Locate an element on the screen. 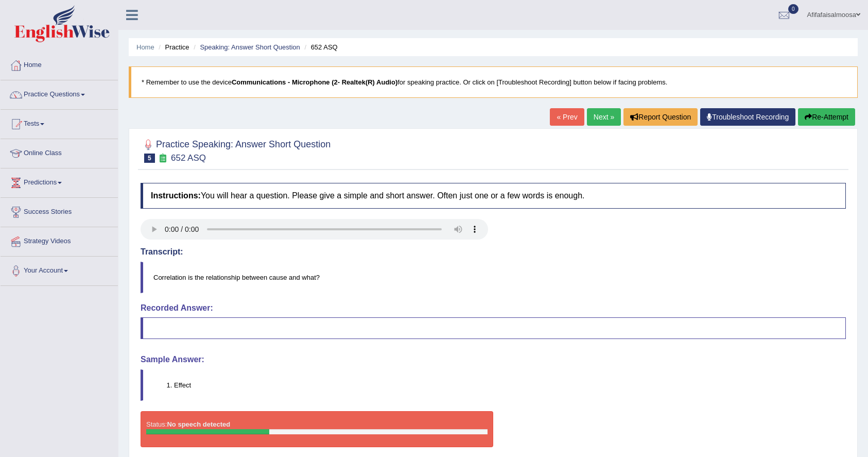  a: Your Account is located at coordinates (59, 270).